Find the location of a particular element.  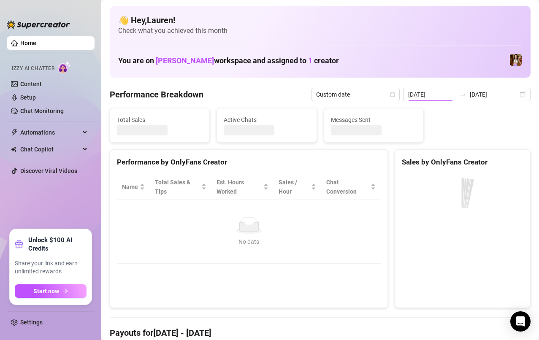

strong: Unlock $100 AI Credits is located at coordinates (57, 244).